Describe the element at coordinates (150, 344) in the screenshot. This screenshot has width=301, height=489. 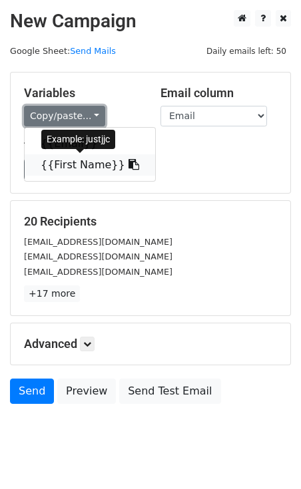
I see `h5: Advanced` at that location.